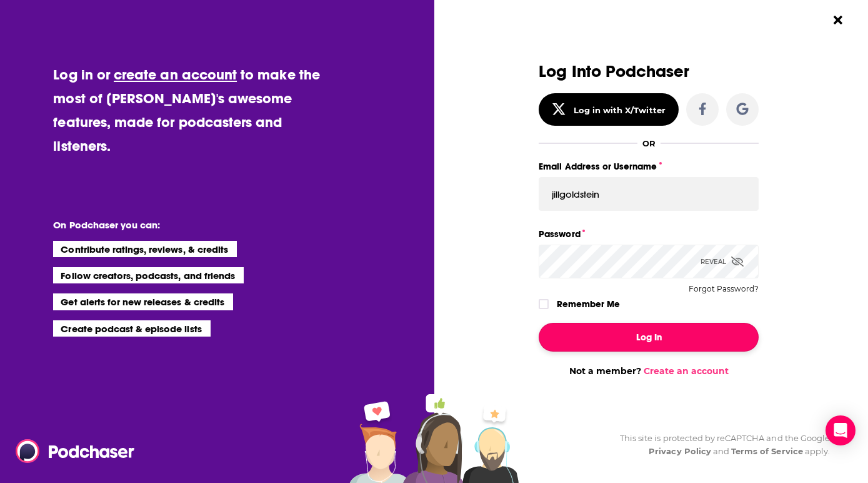  What do you see at coordinates (767, 451) in the screenshot?
I see `a: Terms of Service` at bounding box center [767, 451].